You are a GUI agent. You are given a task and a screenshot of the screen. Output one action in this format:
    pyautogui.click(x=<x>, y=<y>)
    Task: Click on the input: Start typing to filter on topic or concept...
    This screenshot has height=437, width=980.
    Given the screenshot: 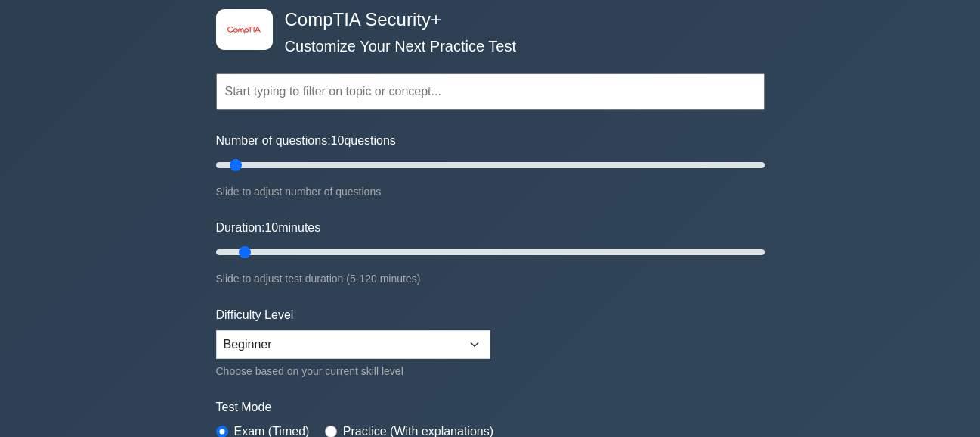 What is the action you would take?
    pyautogui.click(x=491, y=92)
    